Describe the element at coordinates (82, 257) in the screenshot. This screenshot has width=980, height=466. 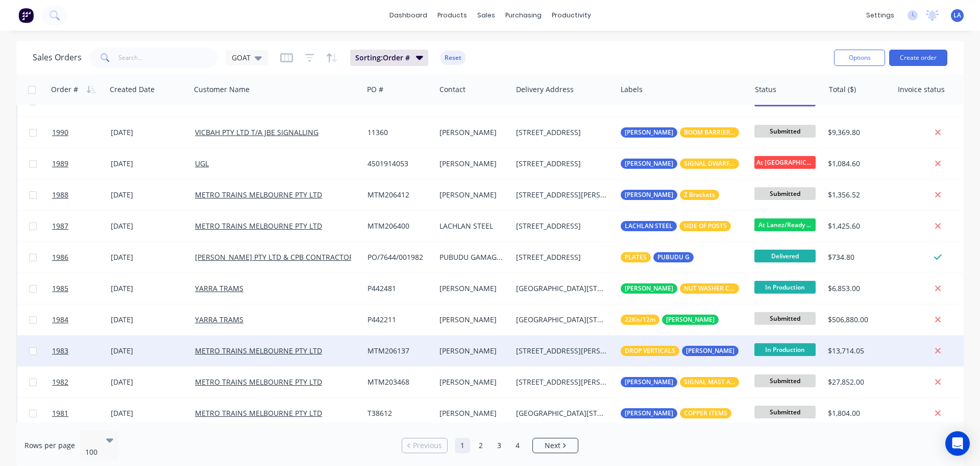
I see `a: 1986` at that location.